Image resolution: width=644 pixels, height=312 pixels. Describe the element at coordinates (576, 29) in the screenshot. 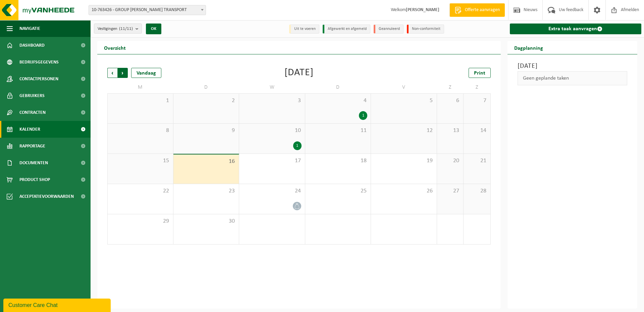

I see `a: Extra taak aanvragen` at that location.